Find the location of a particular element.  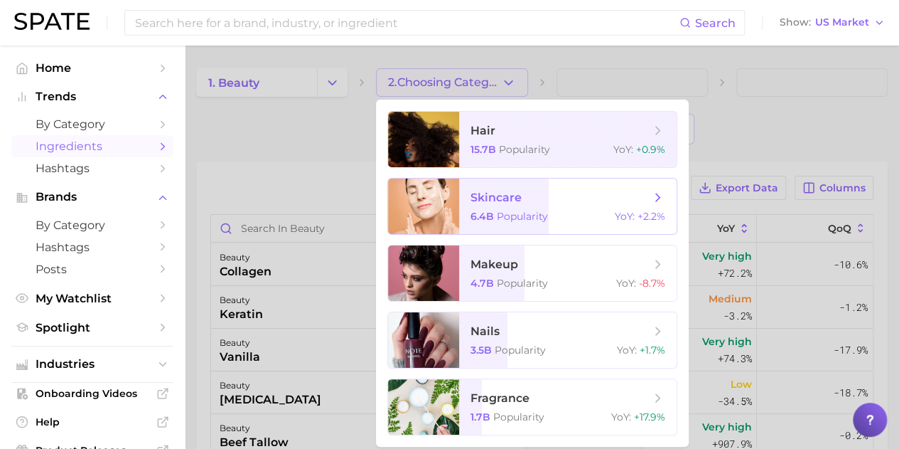

span: Help is located at coordinates (92, 422).